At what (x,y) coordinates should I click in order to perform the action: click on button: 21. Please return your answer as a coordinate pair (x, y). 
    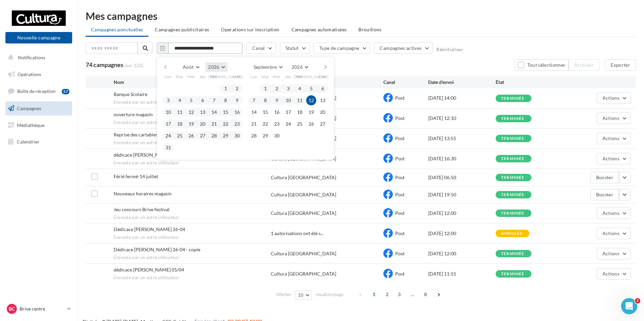
    Looking at the image, I should click on (214, 124).